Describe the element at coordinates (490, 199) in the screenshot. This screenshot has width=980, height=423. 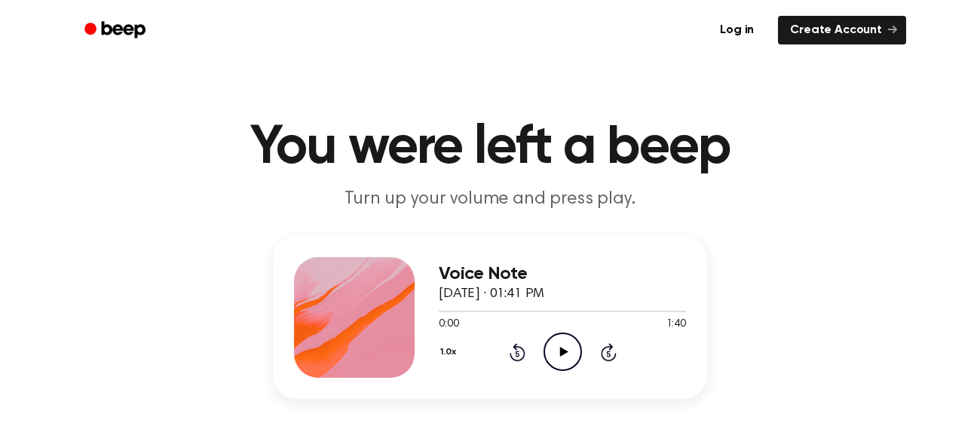
I see `p: Turn up your volume and press play.` at that location.